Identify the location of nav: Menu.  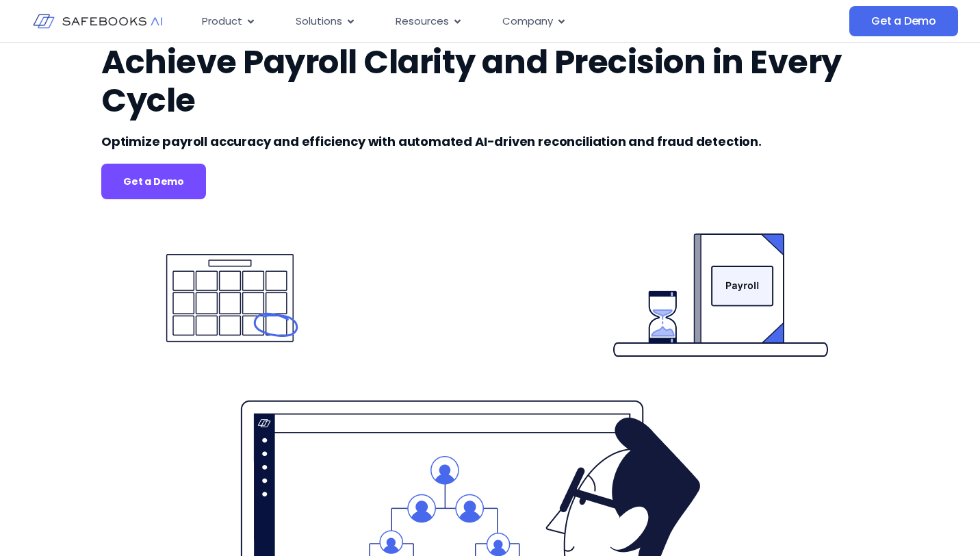
(468, 22).